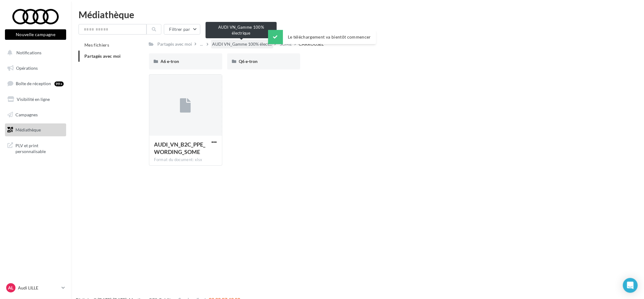 The image size is (644, 299). What do you see at coordinates (185, 160) in the screenshot?
I see `div: Format du document: xlsx` at bounding box center [185, 160].